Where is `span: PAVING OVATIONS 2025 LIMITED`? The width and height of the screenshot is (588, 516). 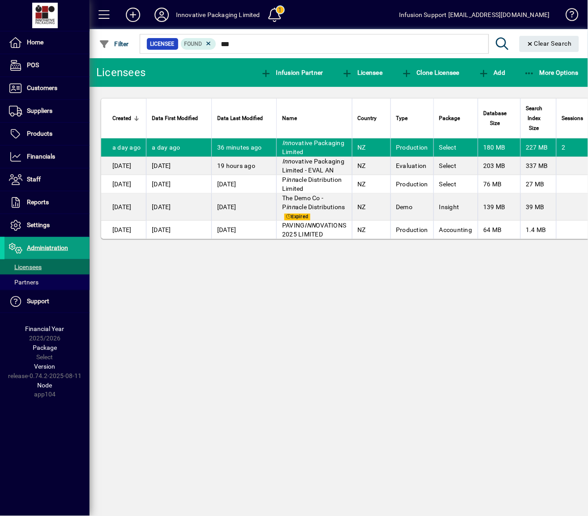 span: PAVING OVATIONS 2025 LIMITED is located at coordinates (314, 230).